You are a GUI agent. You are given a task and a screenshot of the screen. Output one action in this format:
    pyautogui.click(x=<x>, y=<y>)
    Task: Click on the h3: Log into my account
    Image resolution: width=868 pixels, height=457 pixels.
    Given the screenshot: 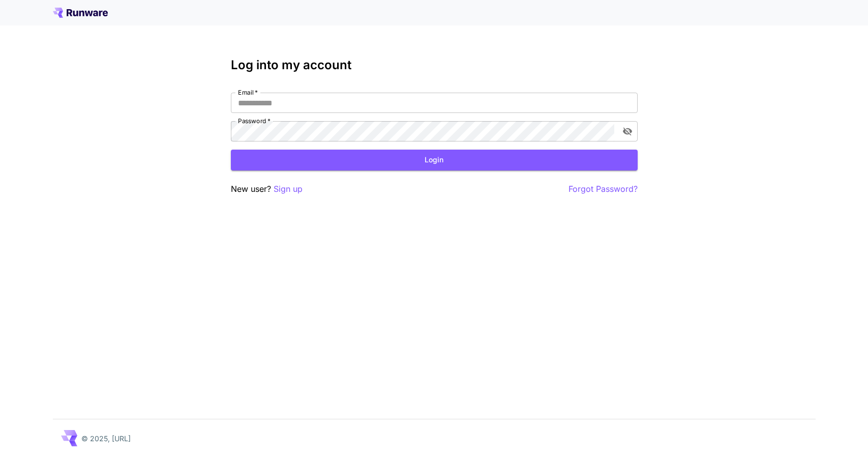 What is the action you would take?
    pyautogui.click(x=434, y=65)
    